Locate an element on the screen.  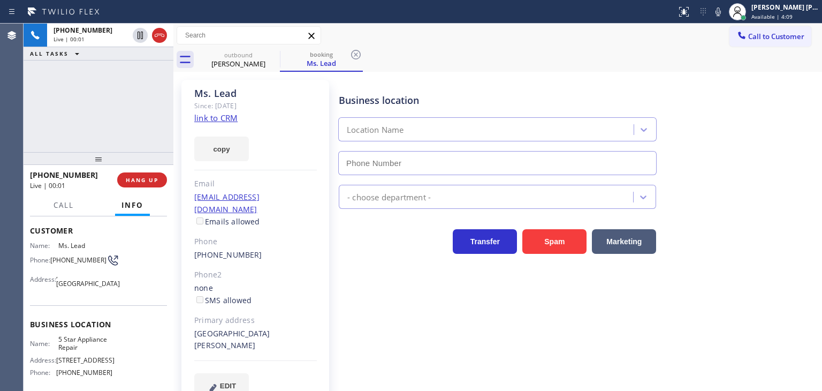
div: Andy Gschwind is located at coordinates (238, 59).